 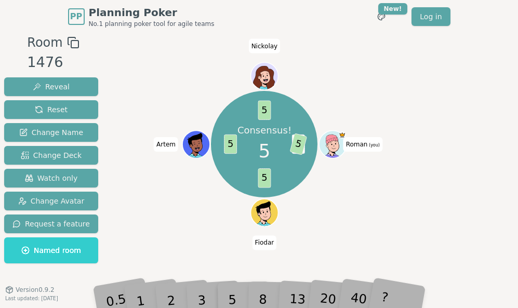 What do you see at coordinates (51, 132) in the screenshot?
I see `span: Change Name` at bounding box center [51, 132].